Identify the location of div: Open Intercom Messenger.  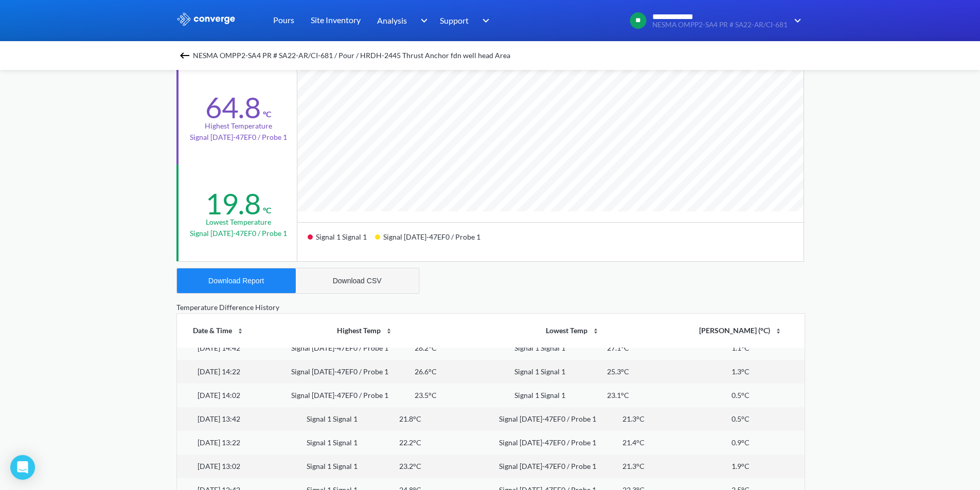
(22, 468).